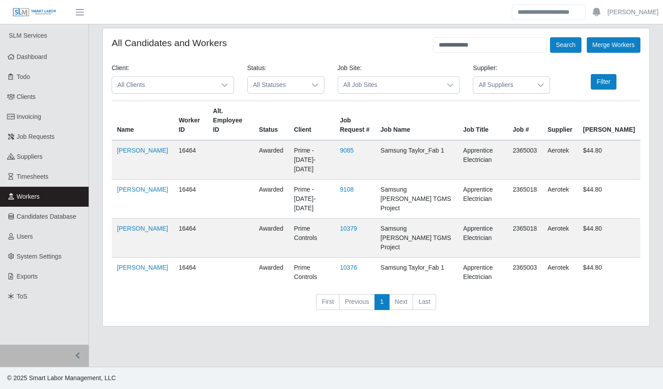  I want to click on nav: pagination, so click(376, 305).